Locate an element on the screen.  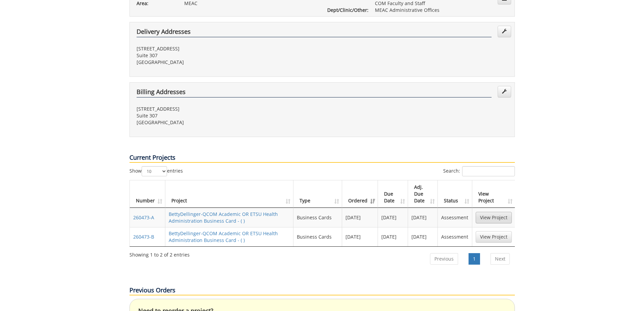
p: Current Projects is located at coordinates (322, 158).